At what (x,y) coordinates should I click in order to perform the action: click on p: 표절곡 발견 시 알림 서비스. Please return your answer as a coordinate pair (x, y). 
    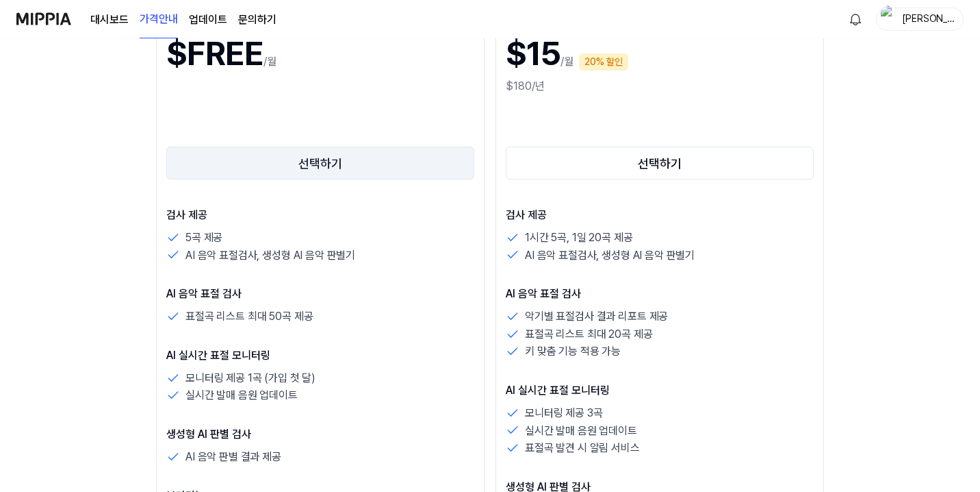
    Looking at the image, I should click on (582, 448).